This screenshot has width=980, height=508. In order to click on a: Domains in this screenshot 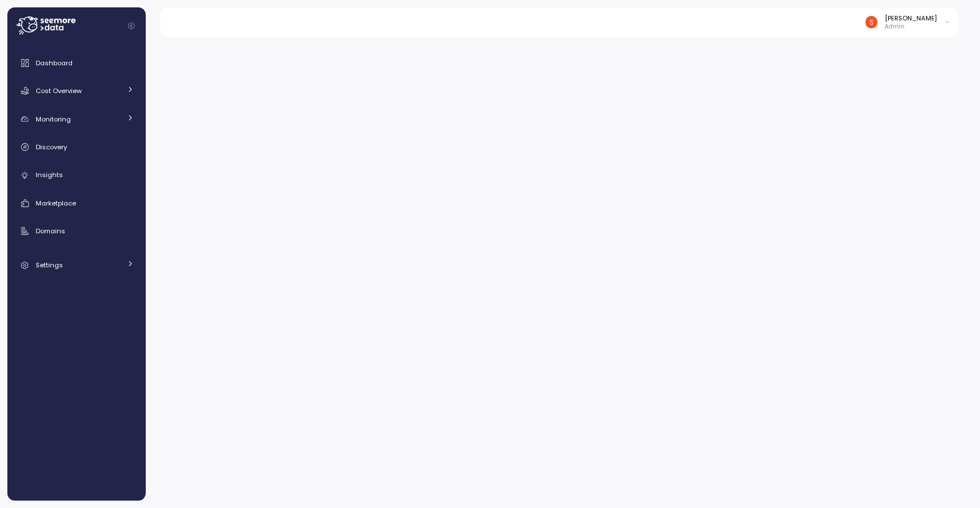, I will do `click(77, 231)`.